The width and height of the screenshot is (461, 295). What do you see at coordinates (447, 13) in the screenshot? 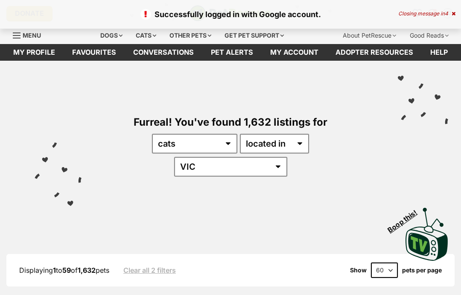
I see `span: 4` at bounding box center [447, 13].